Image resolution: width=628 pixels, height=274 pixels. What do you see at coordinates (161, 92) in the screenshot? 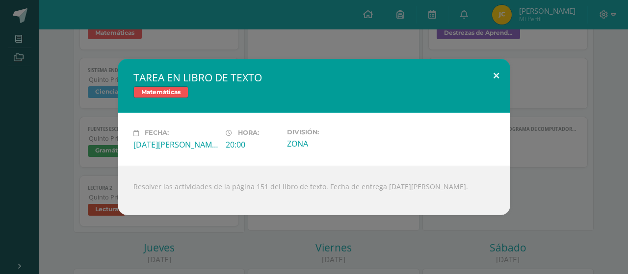
I see `span: Matemáticas` at bounding box center [161, 92].